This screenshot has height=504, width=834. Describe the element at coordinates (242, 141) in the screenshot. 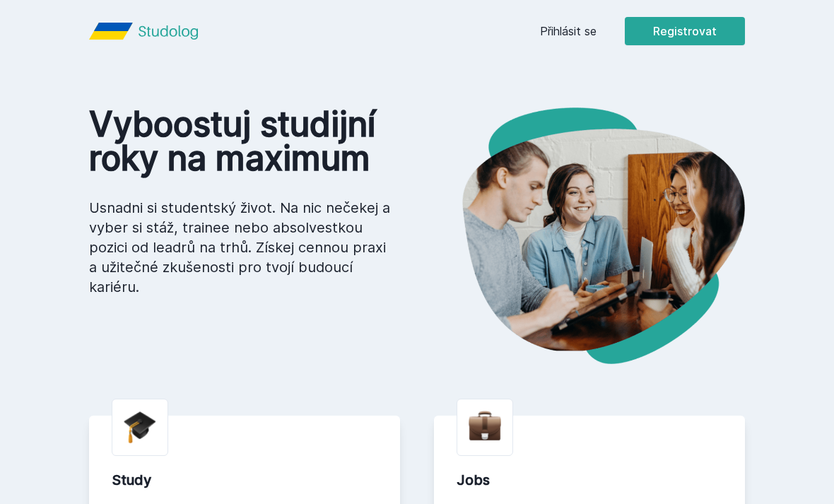

I see `h1: Vyboostuj studijní roky na maximum` at that location.